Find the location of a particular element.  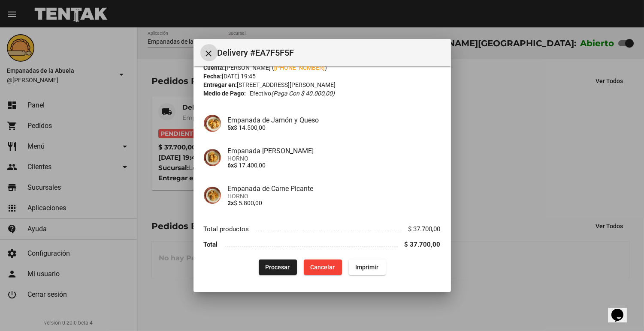

strong: Entregar en: is located at coordinates (221, 85).